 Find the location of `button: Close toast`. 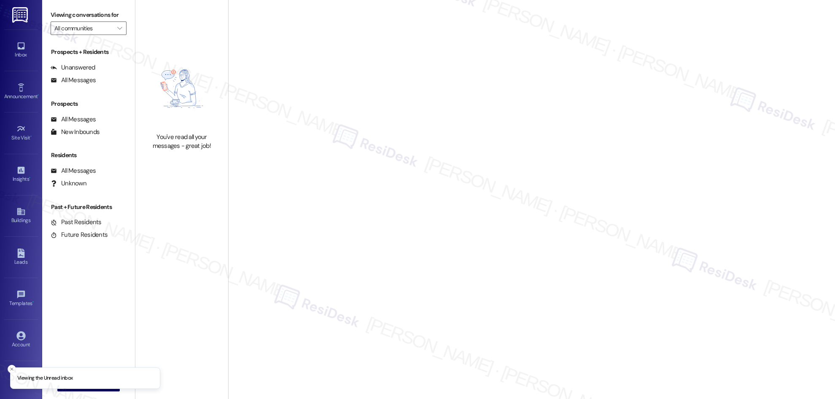

button: Close toast is located at coordinates (12, 369).